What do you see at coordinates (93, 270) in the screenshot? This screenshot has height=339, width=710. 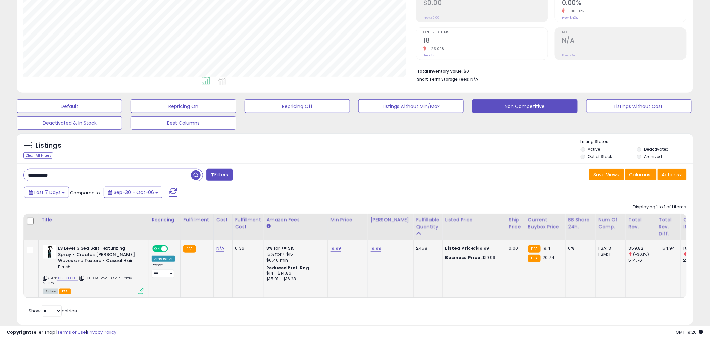 I see `div: ASIN:` at bounding box center [93, 270].